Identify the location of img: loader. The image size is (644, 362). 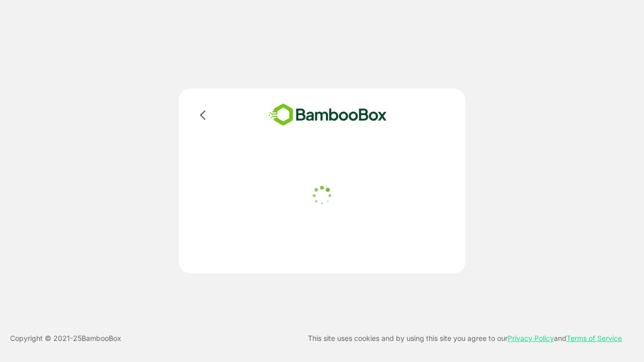
(322, 195).